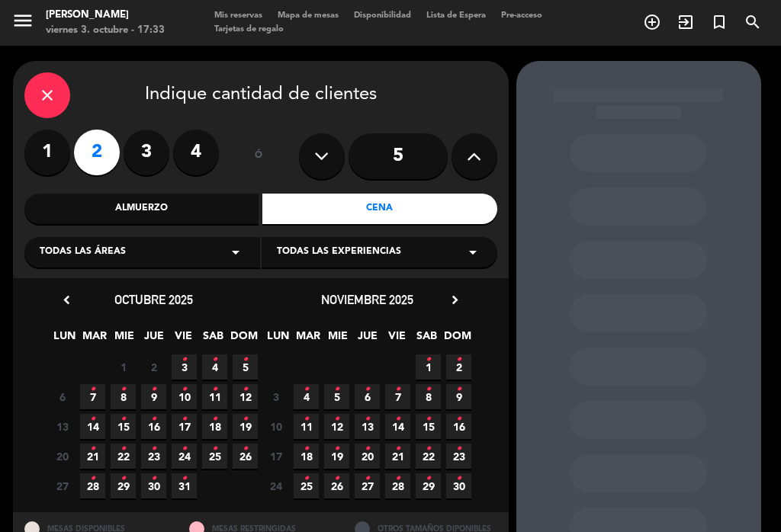 The height and width of the screenshot is (532, 781). What do you see at coordinates (243, 339) in the screenshot?
I see `span: DOM` at bounding box center [243, 339].